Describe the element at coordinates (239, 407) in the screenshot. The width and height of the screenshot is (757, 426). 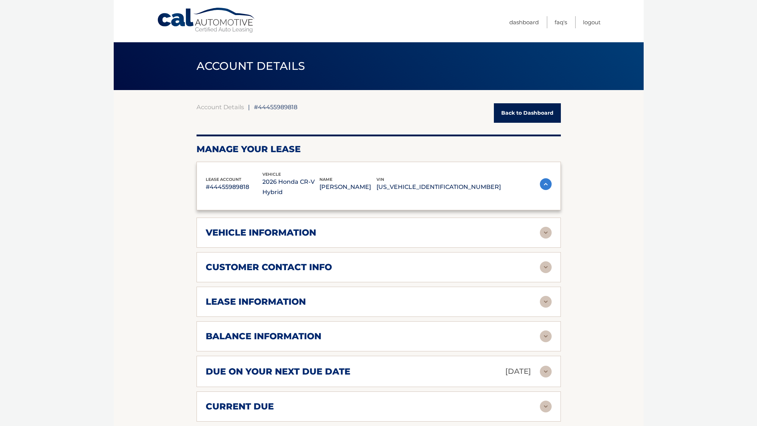
I see `h2: current due` at that location.